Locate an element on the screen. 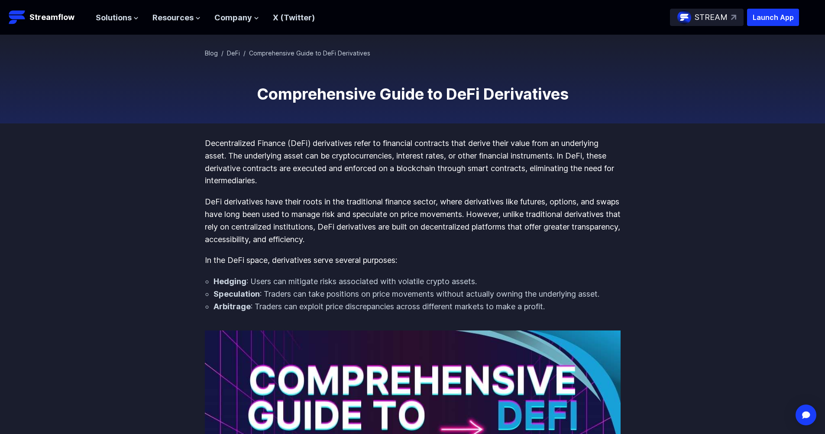 The height and width of the screenshot is (434, 825). span: Company is located at coordinates (233, 18).